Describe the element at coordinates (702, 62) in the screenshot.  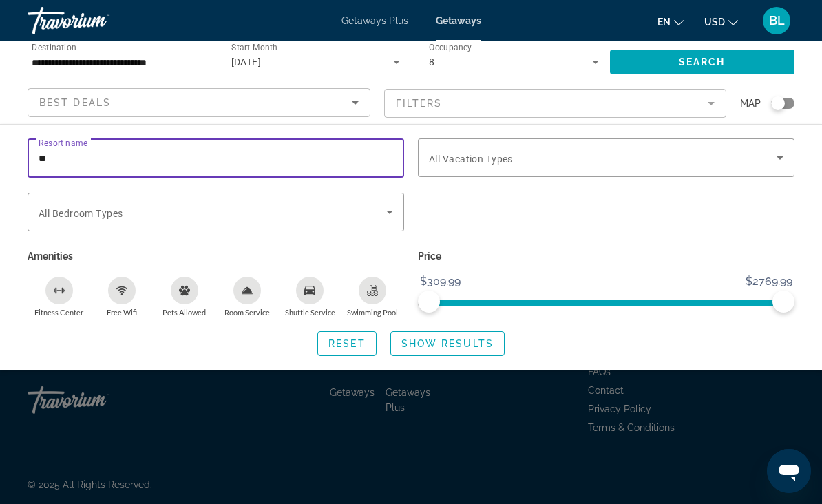
I see `span: Search` at that location.